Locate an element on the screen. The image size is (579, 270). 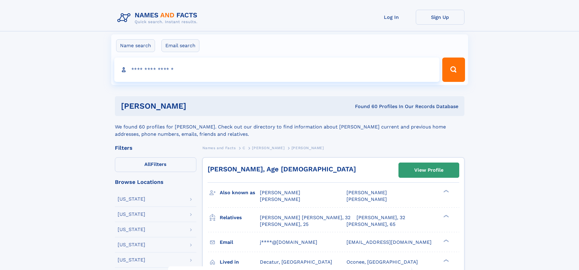
h3: Lived in is located at coordinates (240, 262).